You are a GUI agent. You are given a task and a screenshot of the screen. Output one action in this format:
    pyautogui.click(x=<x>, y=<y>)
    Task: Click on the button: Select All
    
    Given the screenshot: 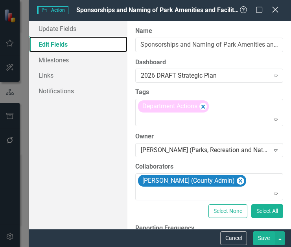 What is the action you would take?
    pyautogui.click(x=267, y=211)
    